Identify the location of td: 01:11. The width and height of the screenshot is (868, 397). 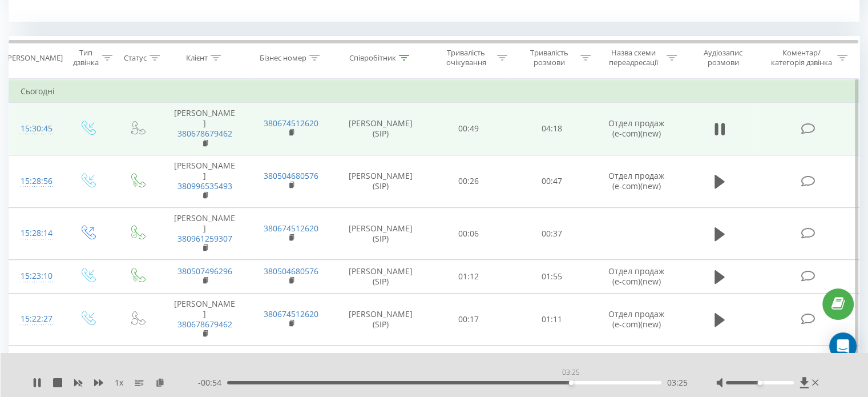
(551, 319).